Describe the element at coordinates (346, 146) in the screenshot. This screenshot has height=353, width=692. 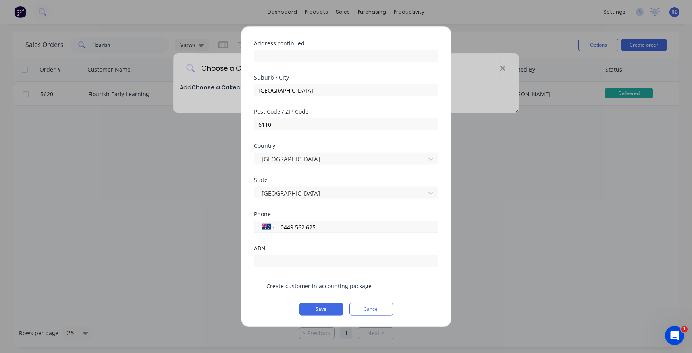
I see `div: Country` at that location.